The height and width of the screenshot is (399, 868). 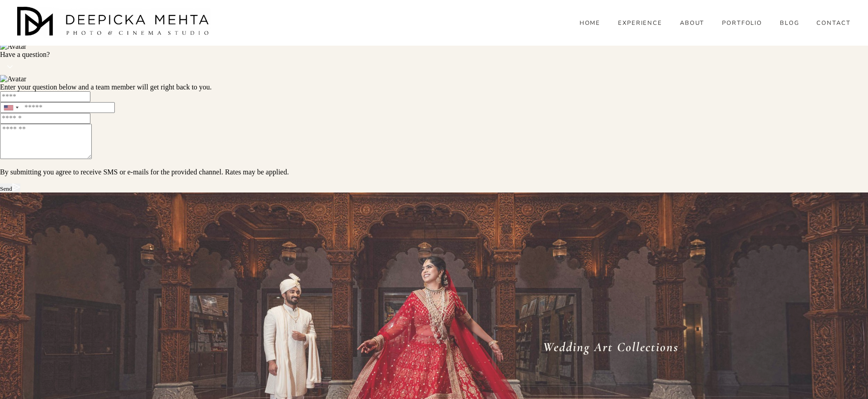 What do you see at coordinates (833, 24) in the screenshot?
I see `a: CONTACT` at bounding box center [833, 24].